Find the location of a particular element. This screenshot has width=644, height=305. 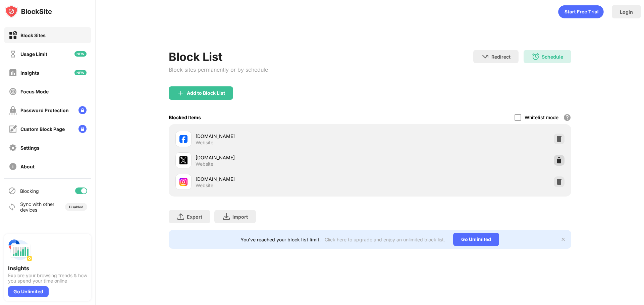

img: logo-blocksite.svg is located at coordinates (28, 12).